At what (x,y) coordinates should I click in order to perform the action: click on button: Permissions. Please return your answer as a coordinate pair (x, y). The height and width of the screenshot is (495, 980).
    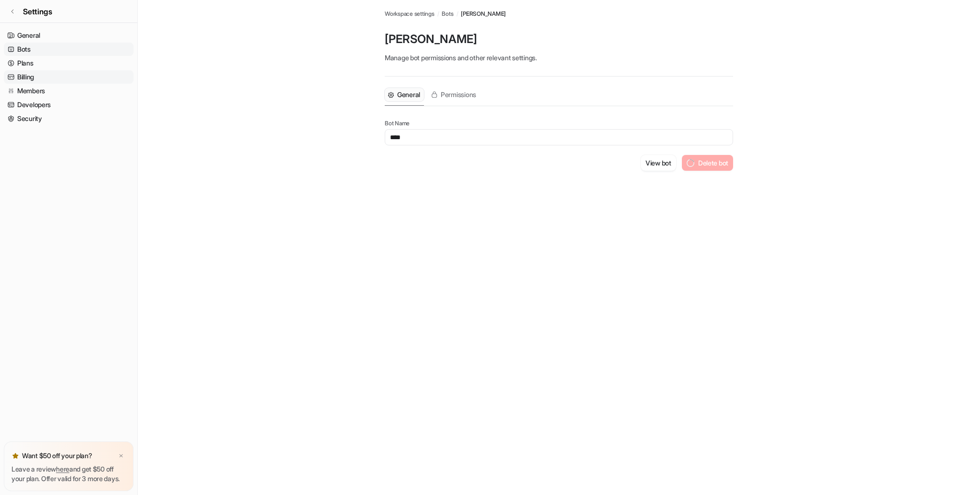
    Looking at the image, I should click on (454, 95).